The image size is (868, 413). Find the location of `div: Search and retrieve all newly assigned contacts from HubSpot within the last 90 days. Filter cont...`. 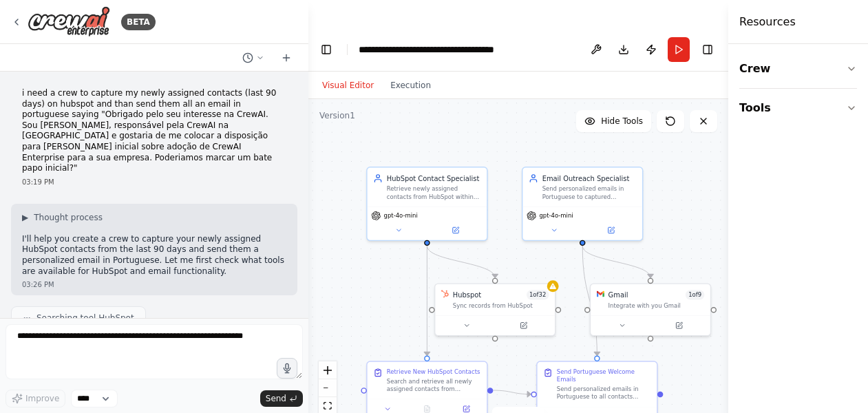

div: Search and retrieve all newly assigned contacts from HubSpot within the last 90 days. Filter cont... is located at coordinates (434, 385).